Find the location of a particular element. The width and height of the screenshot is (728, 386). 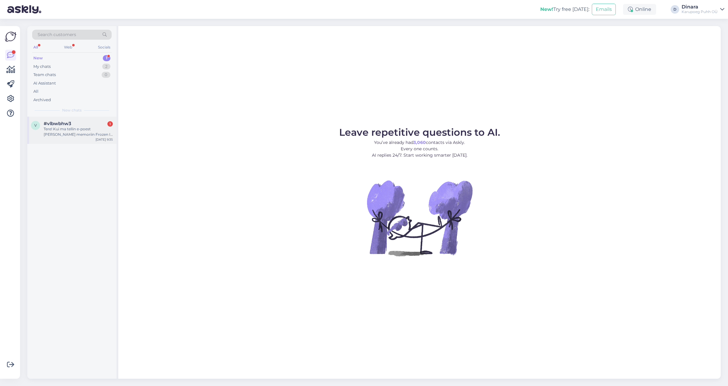

div: D is located at coordinates (675, 9).